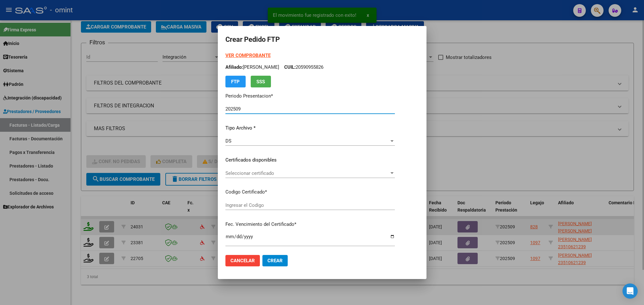 Image resolution: width=644 pixels, height=305 pixels. I want to click on button: Cancelar, so click(242, 261).